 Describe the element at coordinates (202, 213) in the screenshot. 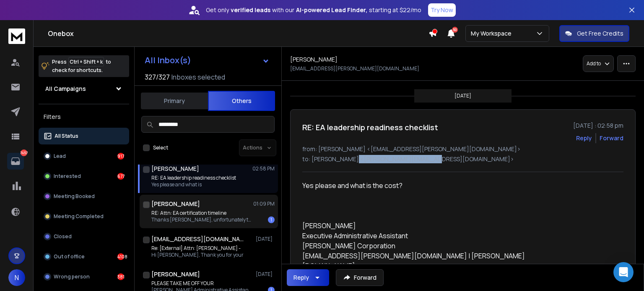

I see `p: RE: Attn: EA certification timeline` at that location.